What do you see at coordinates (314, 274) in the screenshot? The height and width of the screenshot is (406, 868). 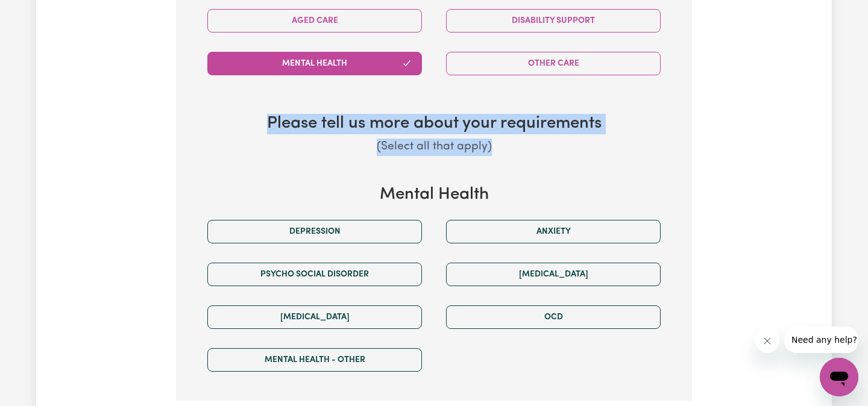 I see `button: Psycho social disorder` at bounding box center [314, 274].